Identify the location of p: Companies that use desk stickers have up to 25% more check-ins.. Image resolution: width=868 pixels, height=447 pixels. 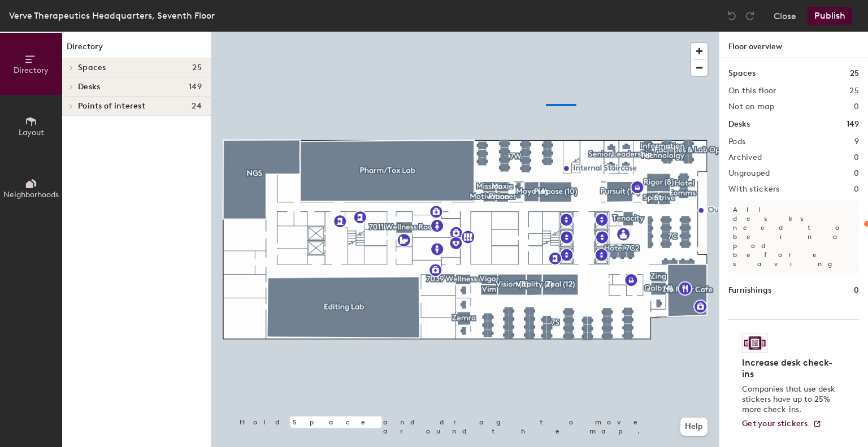
(790, 399).